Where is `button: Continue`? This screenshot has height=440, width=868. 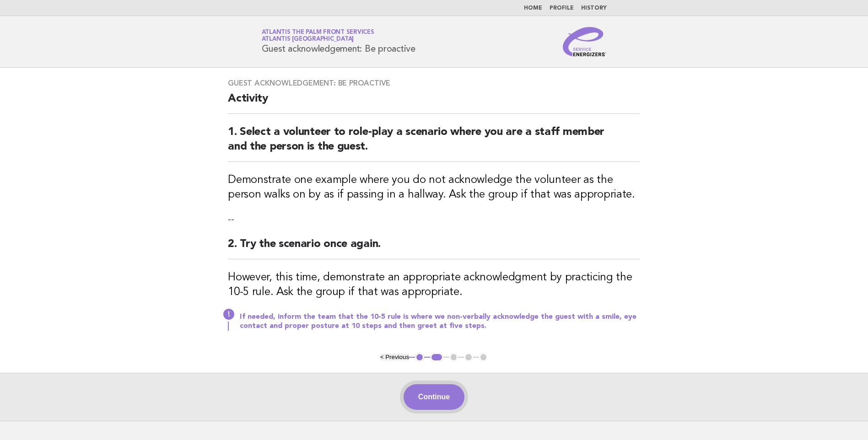
button: Continue is located at coordinates (434, 397).